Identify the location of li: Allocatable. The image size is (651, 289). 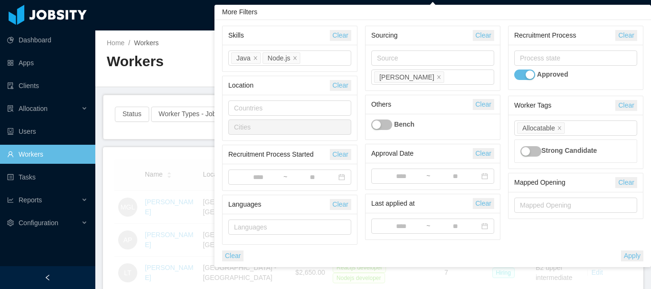
(541, 128).